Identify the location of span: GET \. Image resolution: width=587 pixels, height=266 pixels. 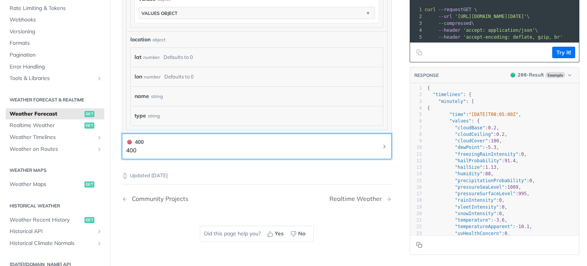
(451, 10).